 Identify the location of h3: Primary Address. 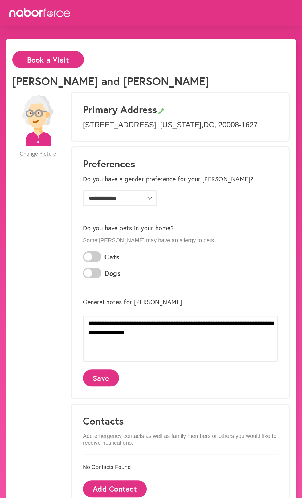
(180, 109).